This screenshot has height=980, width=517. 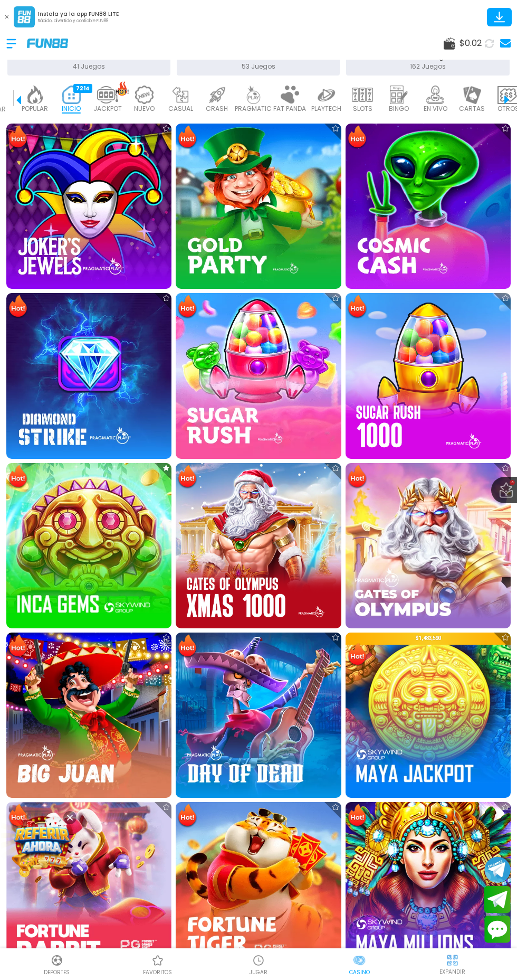 What do you see at coordinates (181, 95) in the screenshot?
I see `img: casual_light.webp` at bounding box center [181, 95].